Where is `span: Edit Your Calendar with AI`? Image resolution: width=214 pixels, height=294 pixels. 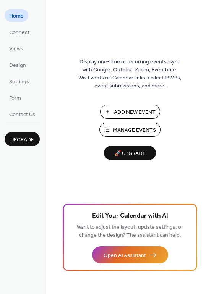
span: Edit Your Calendar with AI is located at coordinates (130, 216).